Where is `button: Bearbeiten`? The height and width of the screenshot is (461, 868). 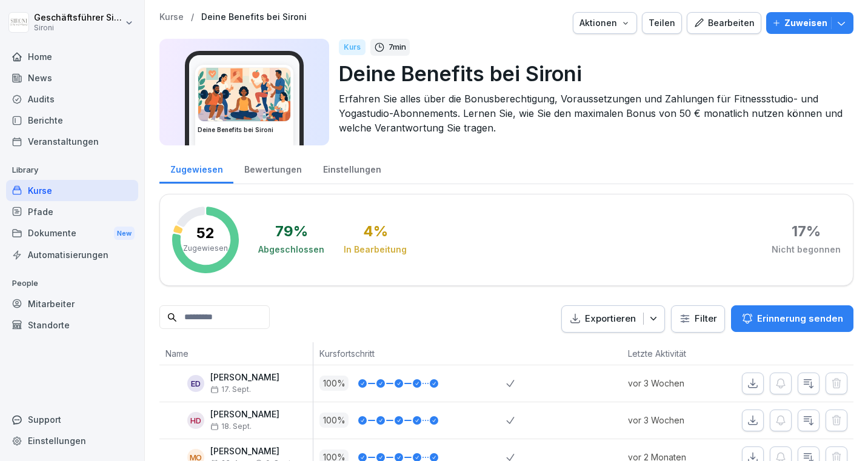 button: Bearbeiten is located at coordinates (724, 23).